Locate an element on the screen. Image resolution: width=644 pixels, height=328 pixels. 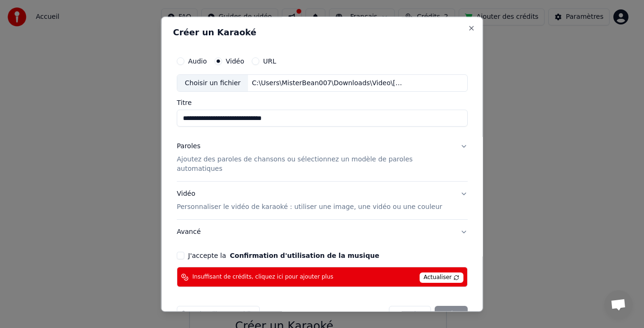
div: Choisir un fichier is located at coordinates (213, 84).